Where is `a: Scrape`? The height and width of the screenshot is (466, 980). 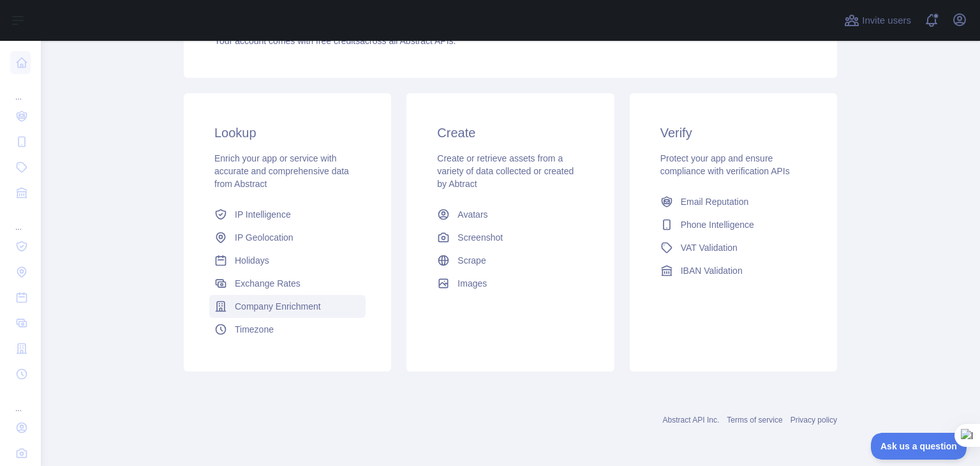
a: Scrape is located at coordinates (510, 260).